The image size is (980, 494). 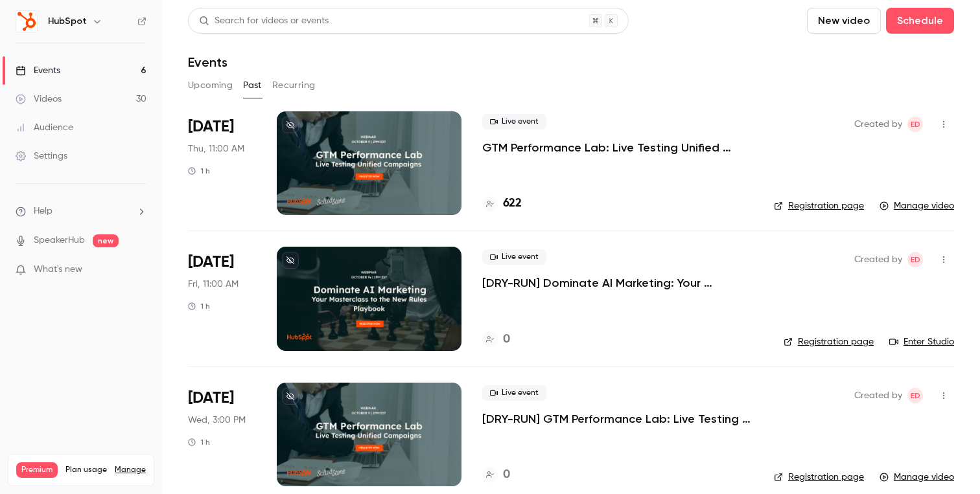 What do you see at coordinates (105, 241) in the screenshot?
I see `span: new` at bounding box center [105, 241].